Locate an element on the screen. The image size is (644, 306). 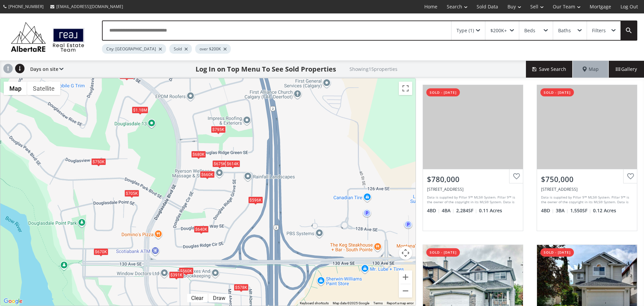
div: $614K is located at coordinates (233, 163).